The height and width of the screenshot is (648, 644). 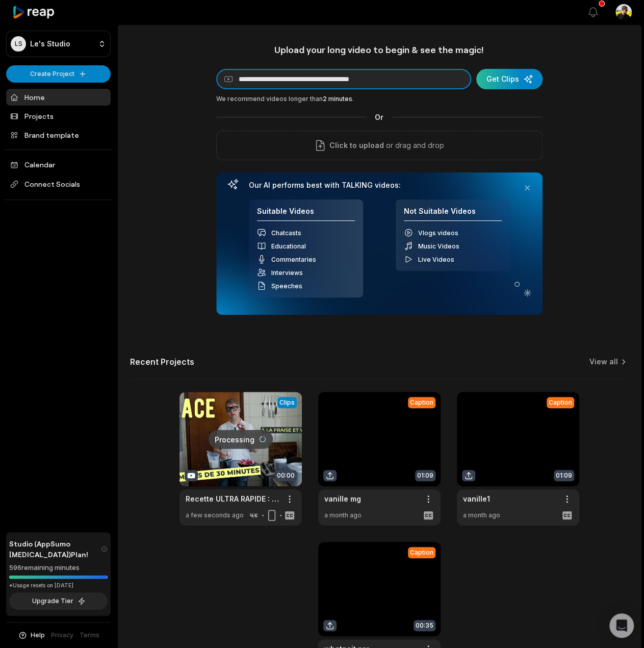 What do you see at coordinates (294, 259) in the screenshot?
I see `span: Commentaries` at bounding box center [294, 259].